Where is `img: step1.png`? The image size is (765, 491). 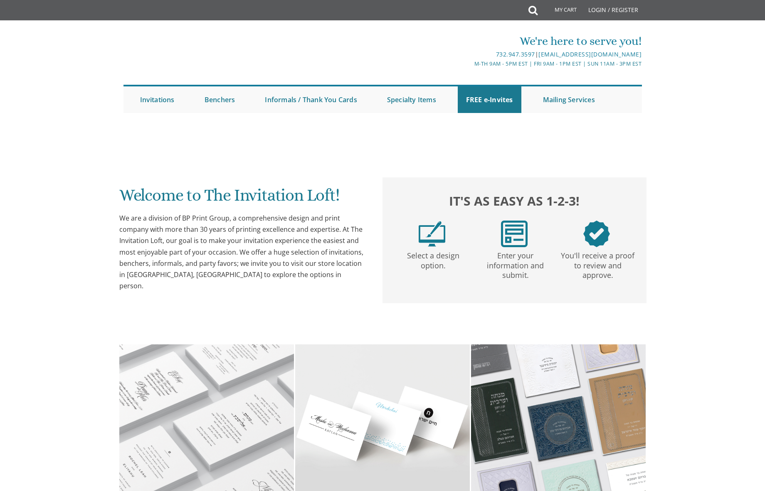
img: step1.png is located at coordinates (432, 234).